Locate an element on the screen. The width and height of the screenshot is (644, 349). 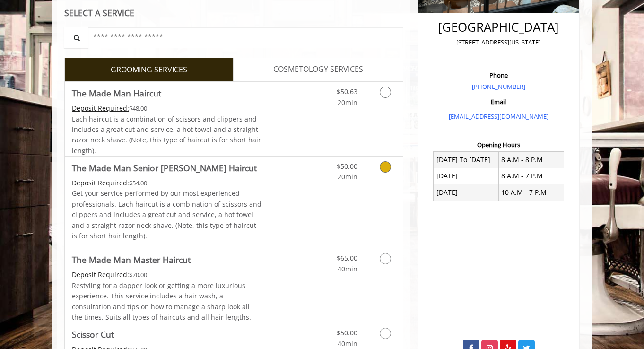
span: $50.63 is located at coordinates (347, 91).